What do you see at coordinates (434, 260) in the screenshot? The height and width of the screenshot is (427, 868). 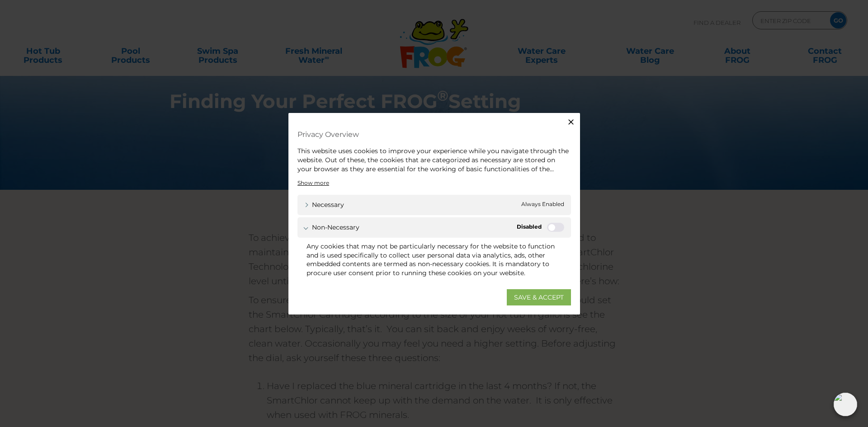 I see `div: Any cookies that may not be particularly necessary for the website to function and is used specif...` at bounding box center [434, 260].